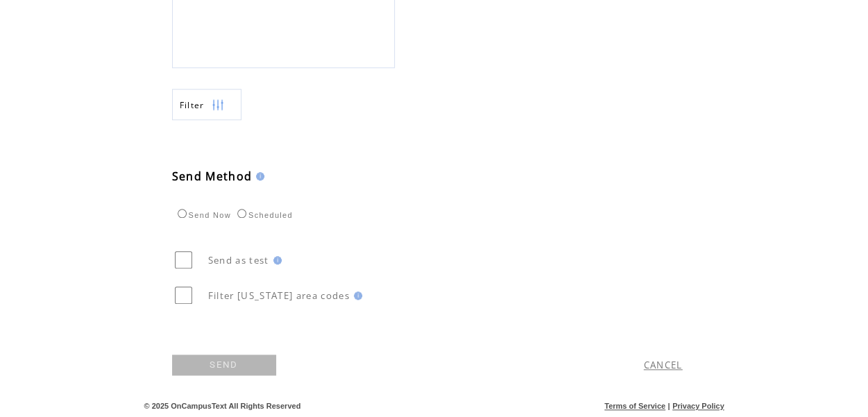 Image resolution: width=868 pixels, height=417 pixels. I want to click on a: Terms of Service, so click(635, 406).